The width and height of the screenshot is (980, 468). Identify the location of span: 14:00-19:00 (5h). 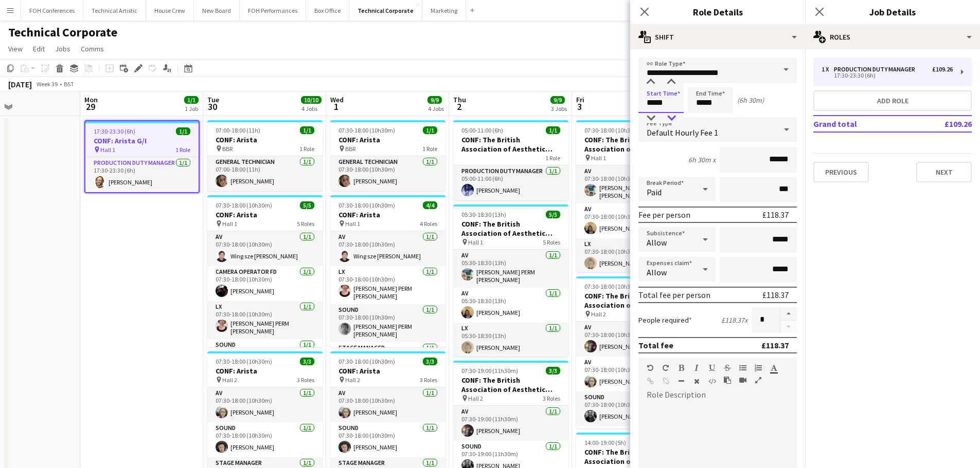
(604, 442).